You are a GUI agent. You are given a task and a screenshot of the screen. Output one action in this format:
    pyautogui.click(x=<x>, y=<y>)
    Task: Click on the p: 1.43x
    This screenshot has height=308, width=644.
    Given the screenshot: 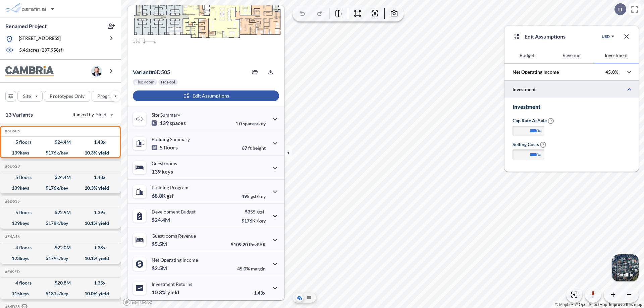 What is the action you would take?
    pyautogui.click(x=260, y=292)
    